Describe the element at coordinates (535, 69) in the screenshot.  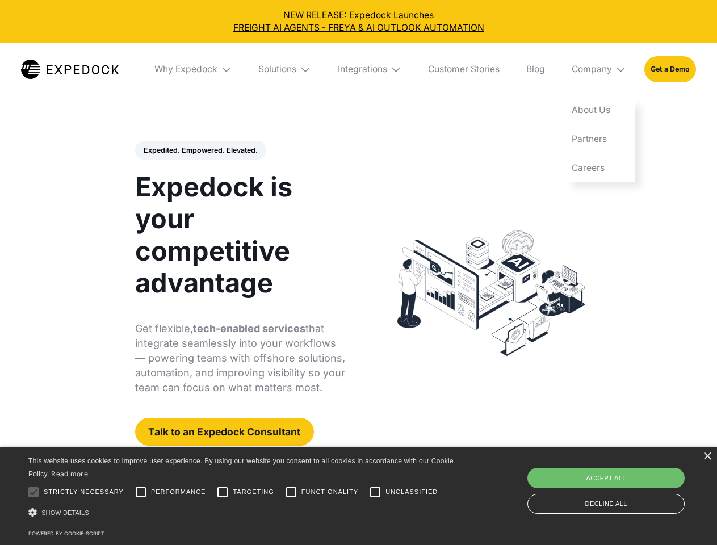
I see `a: Blog` at that location.